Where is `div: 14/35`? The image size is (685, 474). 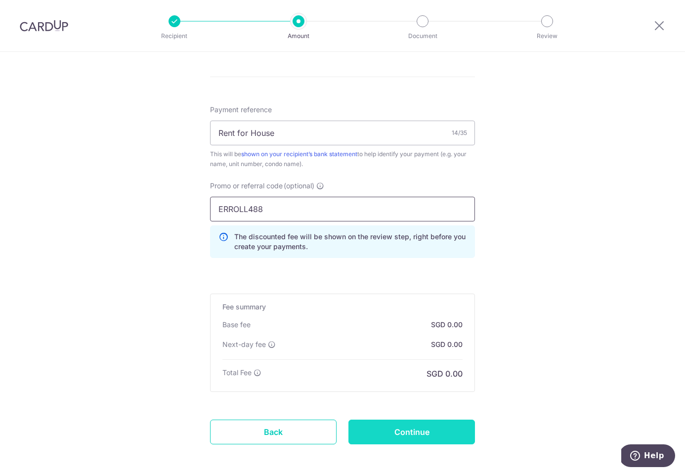
div: 14/35 is located at coordinates (459, 133).